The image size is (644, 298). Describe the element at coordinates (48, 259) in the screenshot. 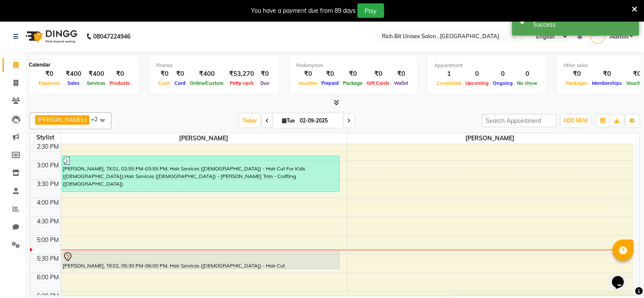

I see `div: 5:30 PM` at that location.